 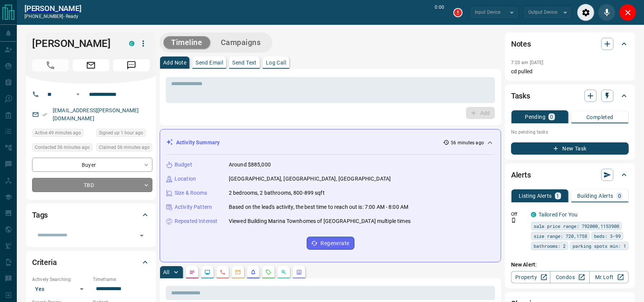 What do you see at coordinates (62, 147) in the screenshot?
I see `span: Contacted 56 minutes ago` at bounding box center [62, 147].